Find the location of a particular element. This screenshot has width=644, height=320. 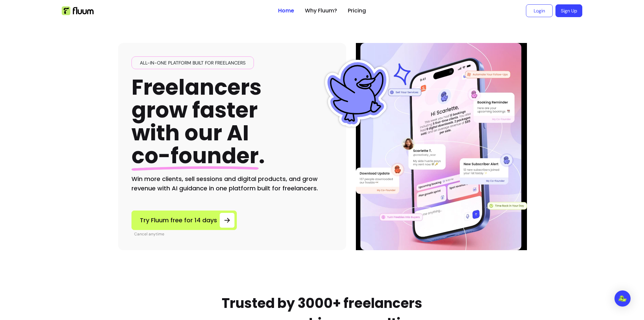

a: Pricing is located at coordinates (357, 11).